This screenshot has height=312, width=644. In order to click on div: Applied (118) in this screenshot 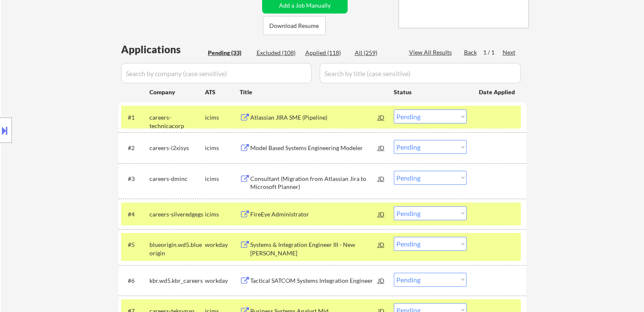, I will do `click(327, 53)`.